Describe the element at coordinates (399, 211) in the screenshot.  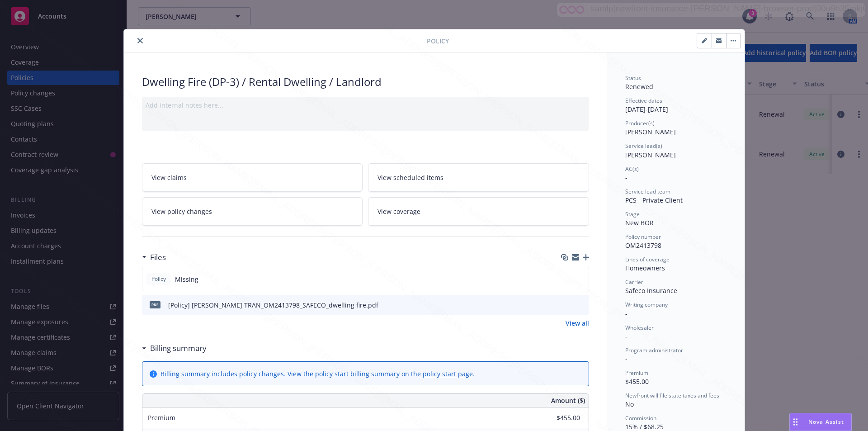
I see `span: View coverage` at that location.